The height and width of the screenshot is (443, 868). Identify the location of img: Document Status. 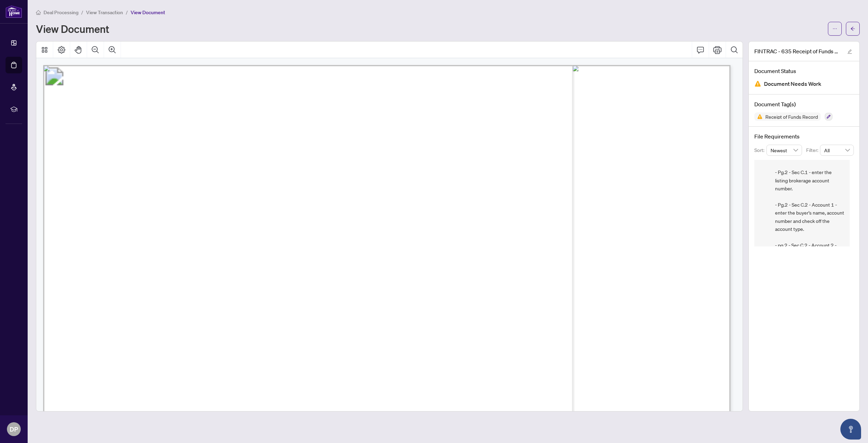
(758, 84).